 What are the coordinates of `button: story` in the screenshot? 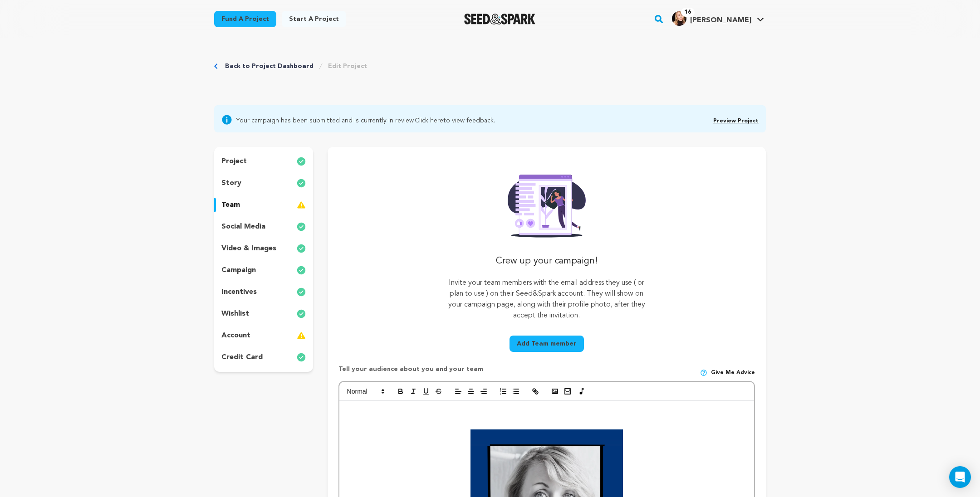 It's located at (264, 183).